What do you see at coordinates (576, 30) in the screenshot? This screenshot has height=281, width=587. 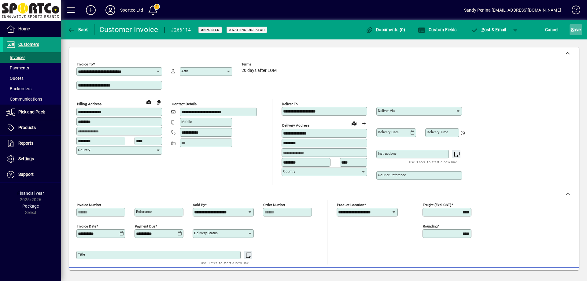 I see `button: Save` at bounding box center [576, 30].